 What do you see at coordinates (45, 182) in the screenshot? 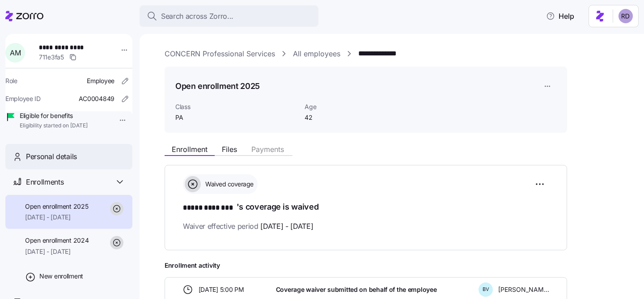
I see `span: Enrollments` at bounding box center [45, 182].